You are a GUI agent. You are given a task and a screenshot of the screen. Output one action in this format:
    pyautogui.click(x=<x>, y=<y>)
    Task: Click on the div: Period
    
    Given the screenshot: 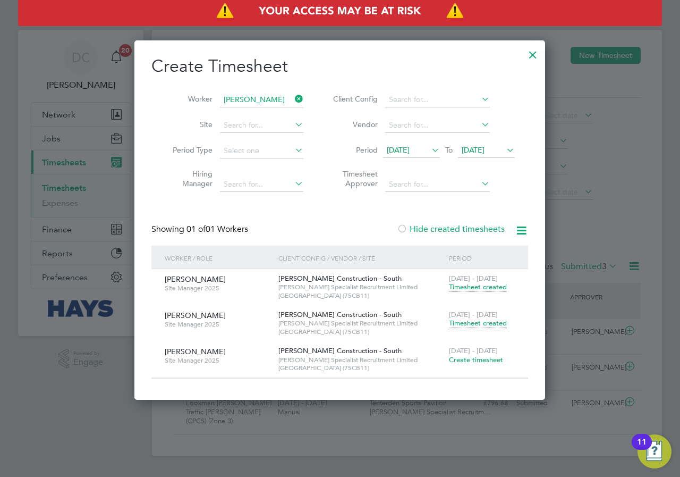 What is the action you would take?
    pyautogui.click(x=482, y=258)
    